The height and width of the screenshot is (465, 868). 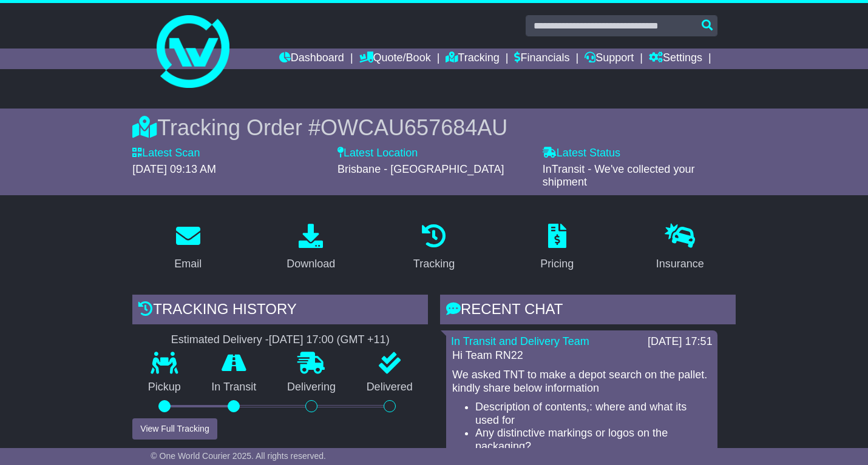 I want to click on div: Estimated Delivery -, so click(x=280, y=340).